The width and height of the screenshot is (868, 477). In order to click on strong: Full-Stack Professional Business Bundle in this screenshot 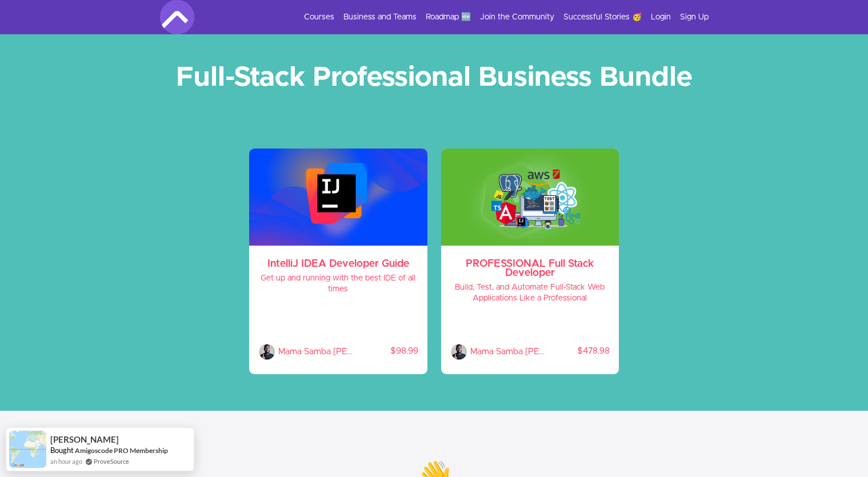, I will do `click(434, 78)`.